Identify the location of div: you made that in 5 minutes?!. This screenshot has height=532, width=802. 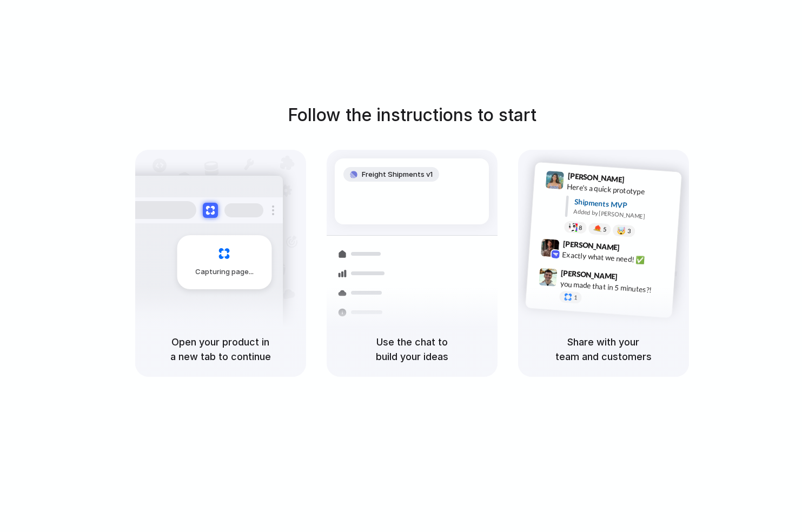
(614, 287).